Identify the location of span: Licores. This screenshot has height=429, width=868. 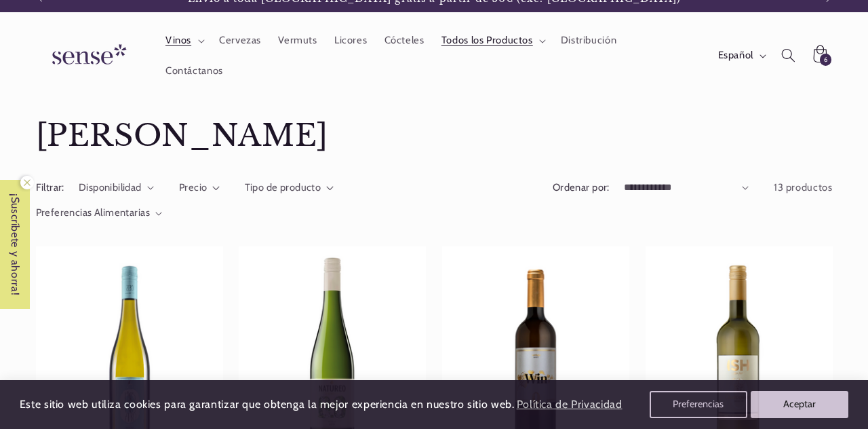
(351, 40).